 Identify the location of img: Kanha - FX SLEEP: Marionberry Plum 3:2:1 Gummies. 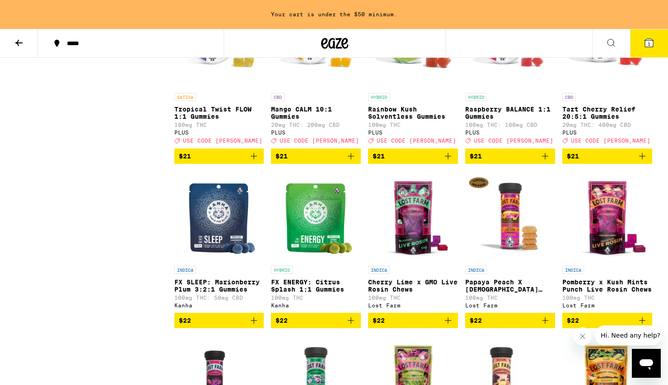
(219, 216).